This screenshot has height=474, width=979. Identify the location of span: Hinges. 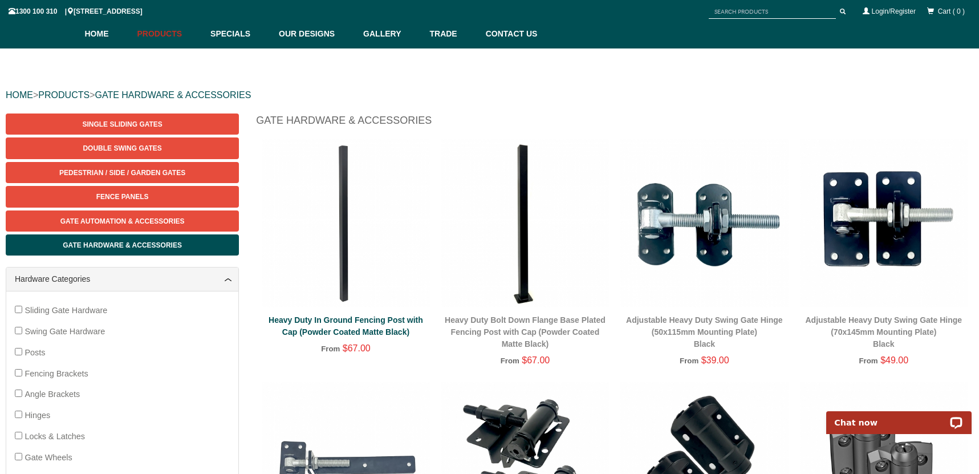
(37, 415).